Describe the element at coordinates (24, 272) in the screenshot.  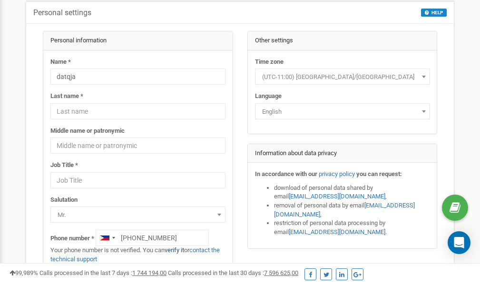
I see `span: 99,989%` at that location.